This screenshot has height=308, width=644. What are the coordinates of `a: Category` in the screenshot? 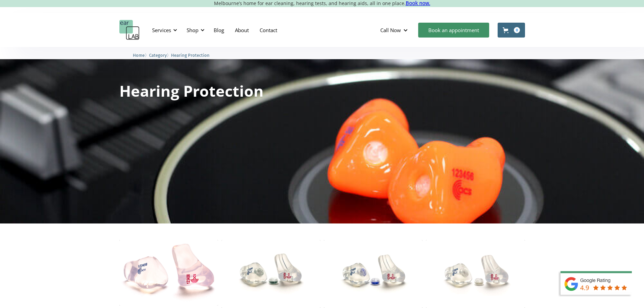 It's located at (158, 55).